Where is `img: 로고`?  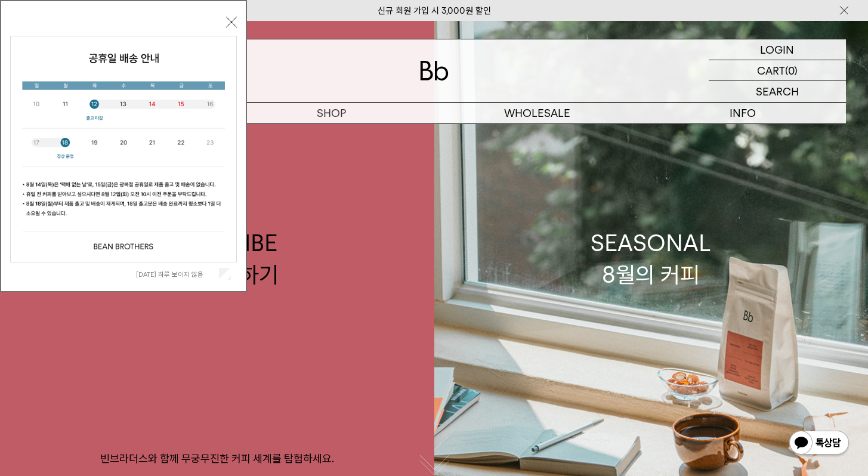
img: 로고 is located at coordinates (435, 70).